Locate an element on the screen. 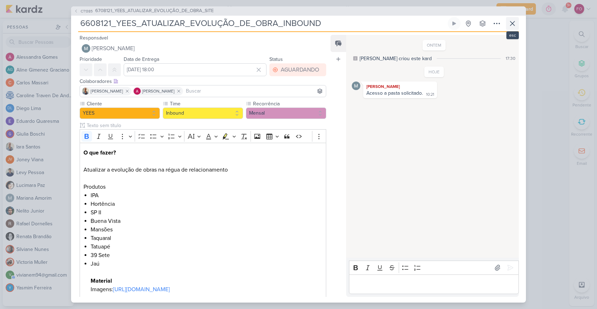 This screenshot has width=597, height=309. label: Recorrência is located at coordinates (289, 103).